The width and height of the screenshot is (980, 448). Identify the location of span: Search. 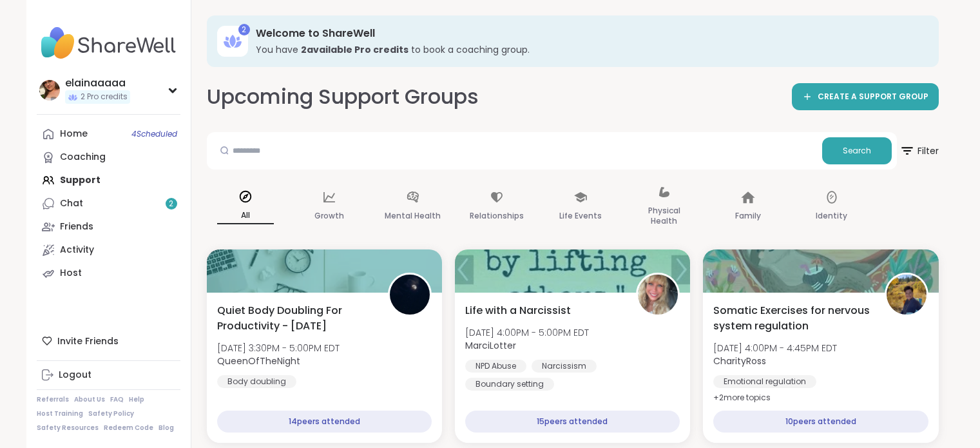
(857, 151).